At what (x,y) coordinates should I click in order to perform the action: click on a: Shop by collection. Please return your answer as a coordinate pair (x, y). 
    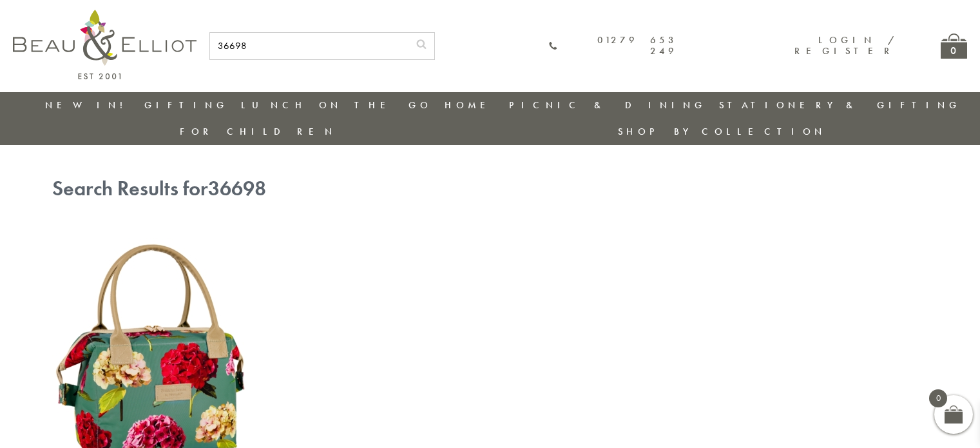
    Looking at the image, I should click on (722, 132).